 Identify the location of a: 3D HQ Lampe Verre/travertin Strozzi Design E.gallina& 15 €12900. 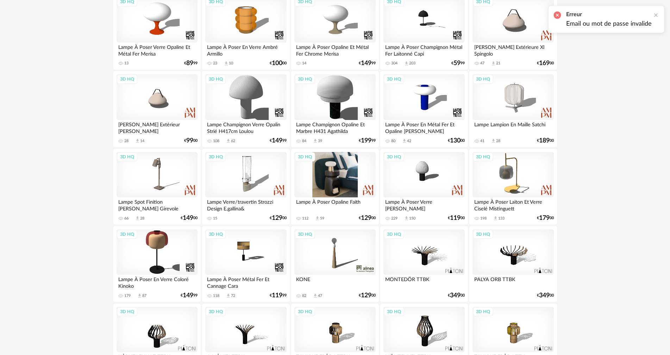
(246, 187).